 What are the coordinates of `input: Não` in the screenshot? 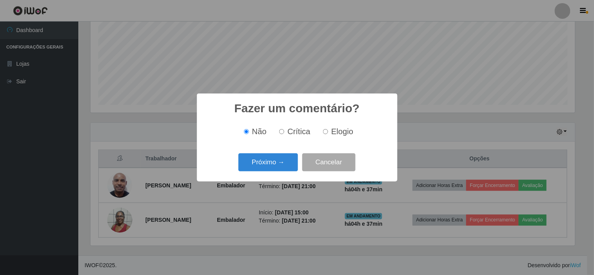 It's located at (246, 132).